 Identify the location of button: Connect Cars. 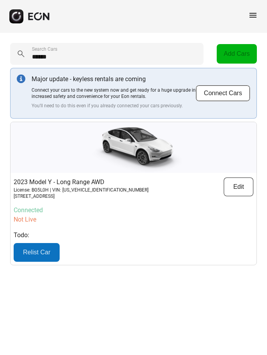
(223, 93).